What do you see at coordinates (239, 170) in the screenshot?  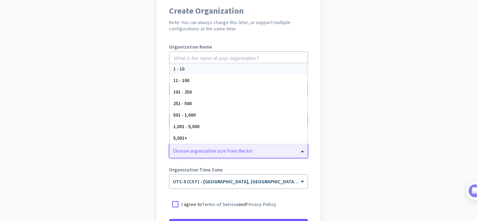 I see `label: Organization Time Zone` at bounding box center [239, 170].